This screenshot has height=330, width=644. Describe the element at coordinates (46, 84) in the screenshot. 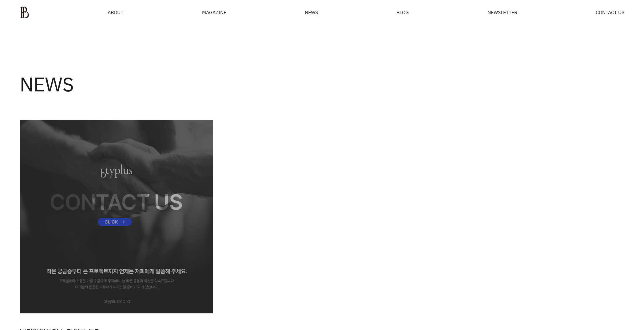

I see `h3: NEWS` at that location.